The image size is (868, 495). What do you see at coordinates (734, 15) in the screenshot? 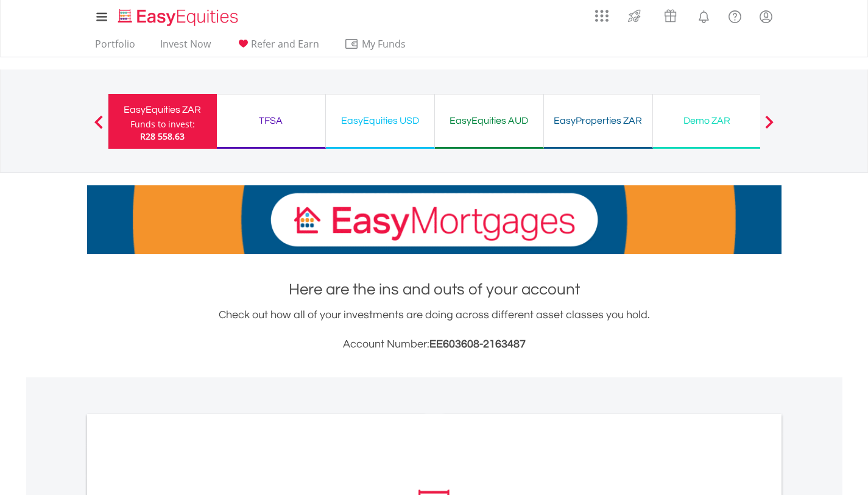
I see `a: FAQ's and Support` at bounding box center [734, 15].